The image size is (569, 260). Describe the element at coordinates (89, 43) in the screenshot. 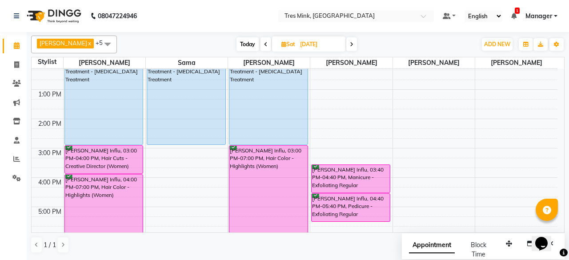

I see `a: x` at that location.